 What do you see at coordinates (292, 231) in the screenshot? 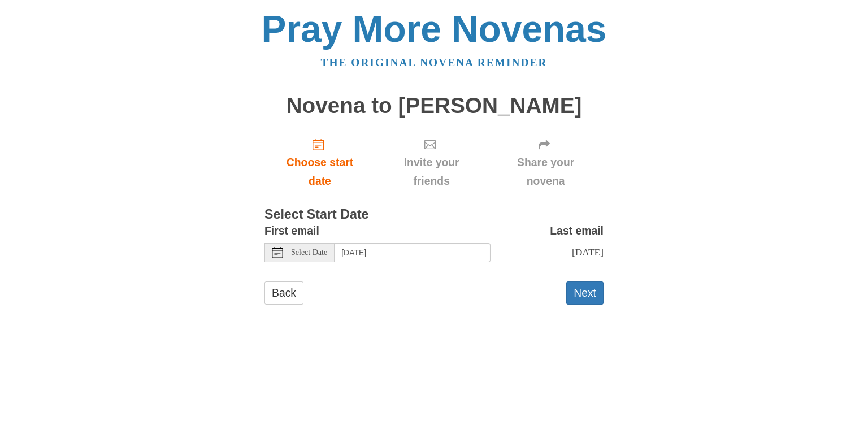
I see `label: First email` at bounding box center [292, 231].